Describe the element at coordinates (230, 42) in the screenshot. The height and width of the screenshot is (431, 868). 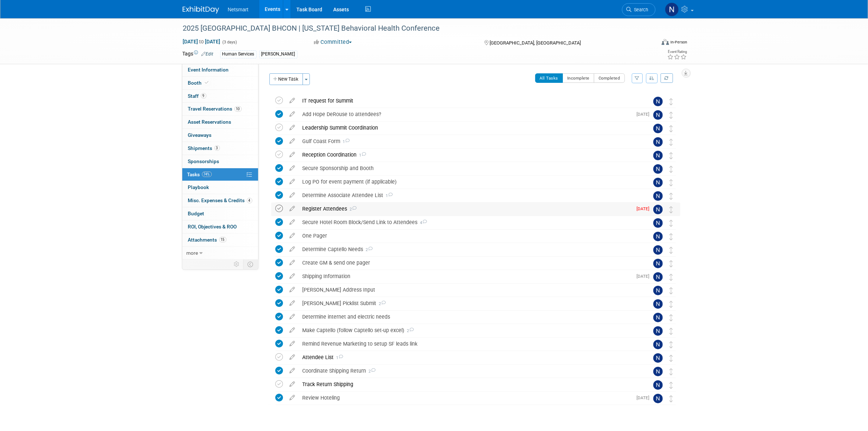
I see `span: (3 days)` at that location.